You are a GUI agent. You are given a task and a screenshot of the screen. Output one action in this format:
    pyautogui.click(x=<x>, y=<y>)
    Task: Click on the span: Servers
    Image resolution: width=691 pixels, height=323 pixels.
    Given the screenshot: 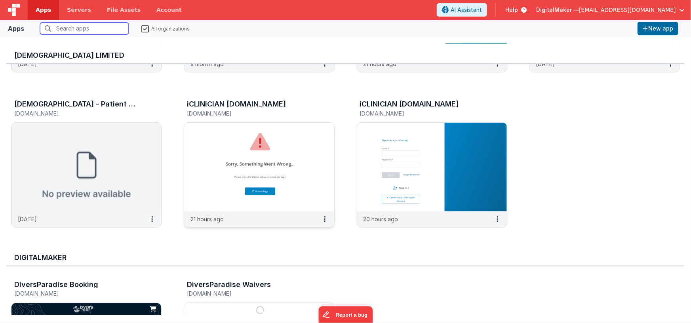 What is the action you would take?
    pyautogui.click(x=79, y=10)
    